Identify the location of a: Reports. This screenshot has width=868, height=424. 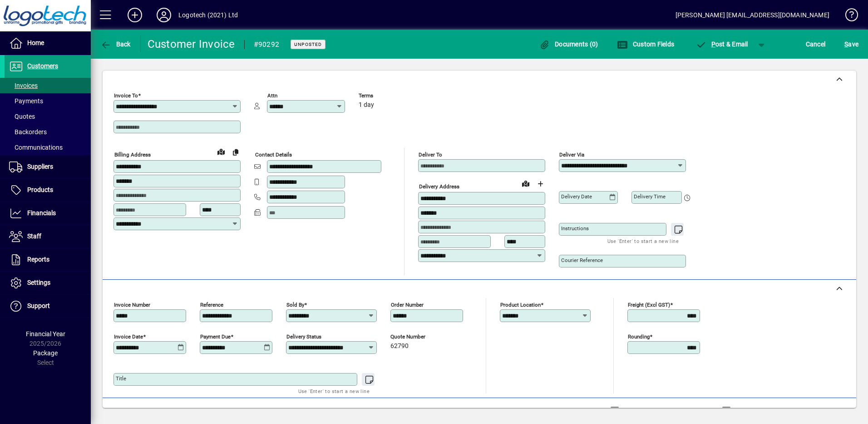
(48, 260).